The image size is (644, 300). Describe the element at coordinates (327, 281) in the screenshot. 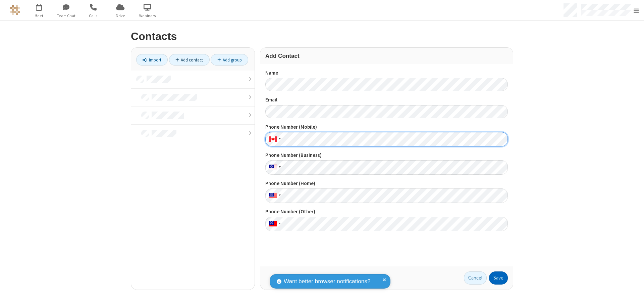

I see `span: Want better browser notifications?` at that location.